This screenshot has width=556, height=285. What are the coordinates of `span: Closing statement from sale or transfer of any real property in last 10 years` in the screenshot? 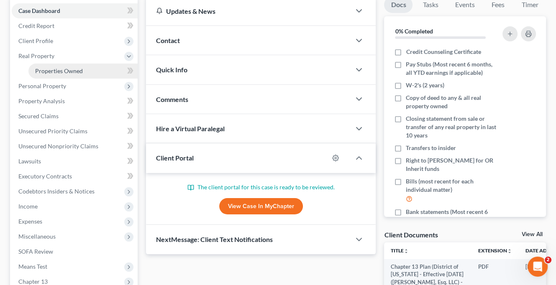 It's located at (452, 127).